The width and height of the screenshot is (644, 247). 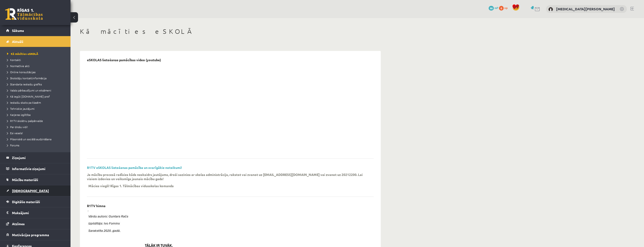 What do you see at coordinates (29, 90) in the screenshot?
I see `span: Valsts pārbaudījumi un eksāmeni` at bounding box center [29, 90].